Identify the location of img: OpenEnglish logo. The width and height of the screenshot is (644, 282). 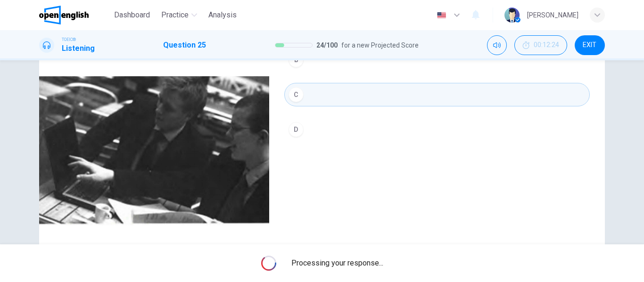
(64, 15).